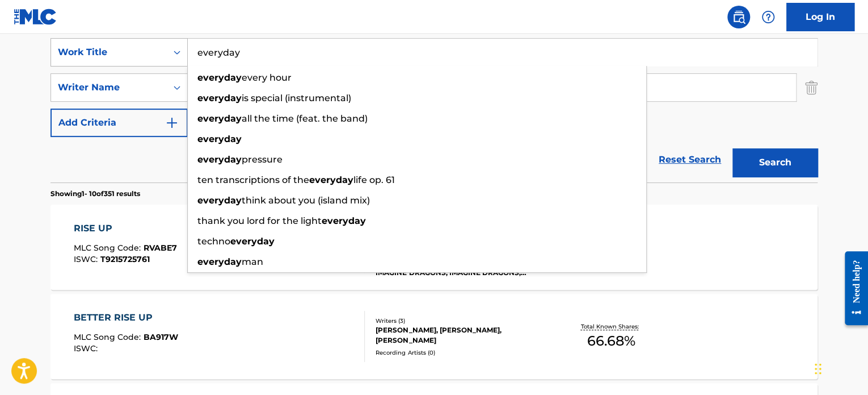  I want to click on button: Search, so click(775, 162).